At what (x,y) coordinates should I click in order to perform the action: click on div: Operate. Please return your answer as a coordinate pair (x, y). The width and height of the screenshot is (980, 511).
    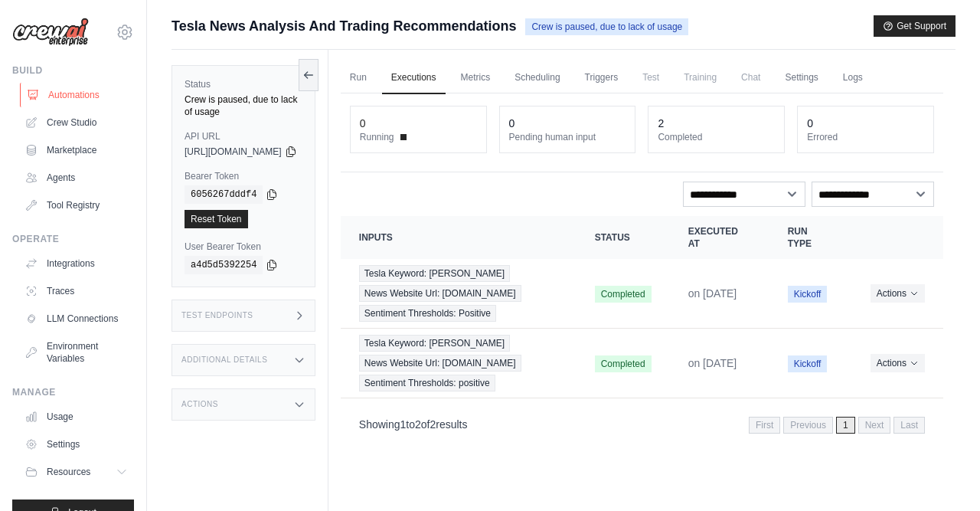
    Looking at the image, I should click on (73, 239).